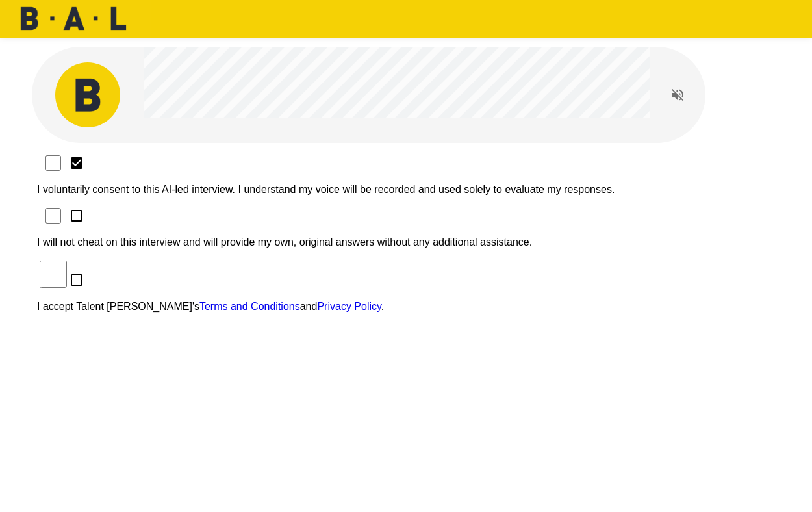 Image resolution: width=812 pixels, height=512 pixels. I want to click on input: I will not cheat on this interview and will provide my own, original answers without any addition..., so click(53, 216).